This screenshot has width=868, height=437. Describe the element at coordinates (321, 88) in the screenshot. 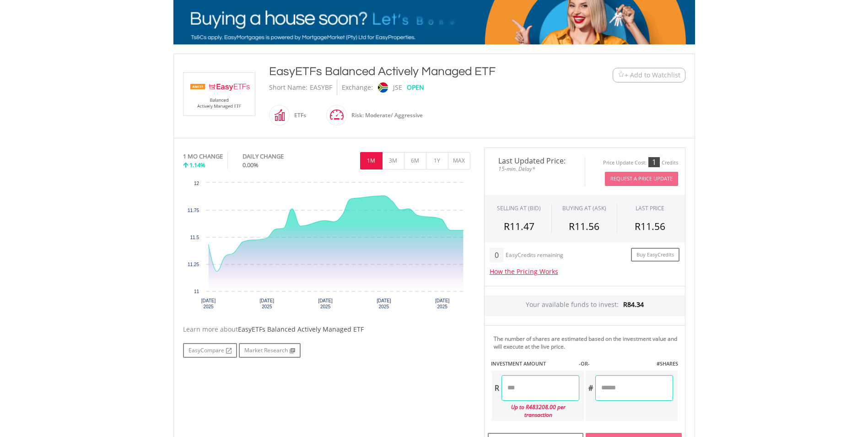

I see `div: EASYBF` at that location.